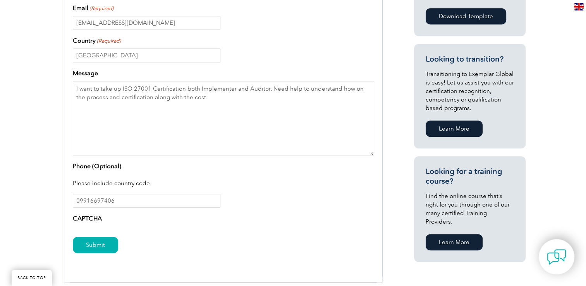  Describe the element at coordinates (97, 166) in the screenshot. I see `label: Phone (Optional)` at that location.